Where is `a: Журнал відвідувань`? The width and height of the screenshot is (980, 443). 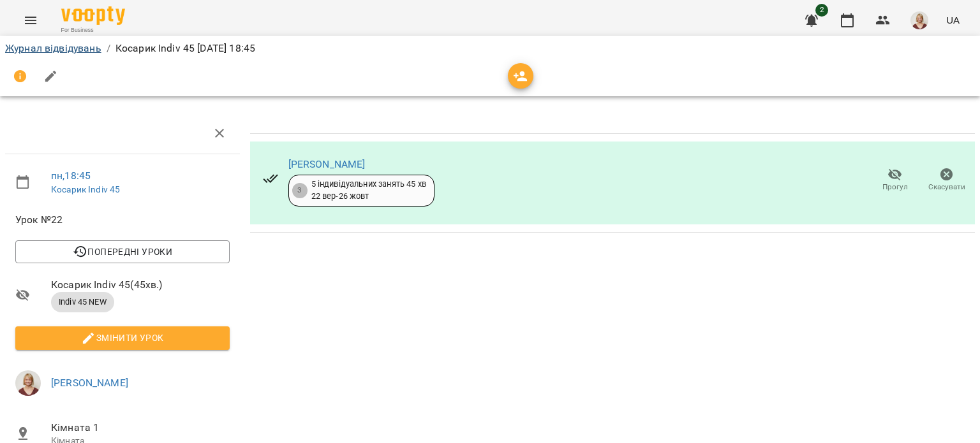 a: Журнал відвідувань is located at coordinates (53, 47).